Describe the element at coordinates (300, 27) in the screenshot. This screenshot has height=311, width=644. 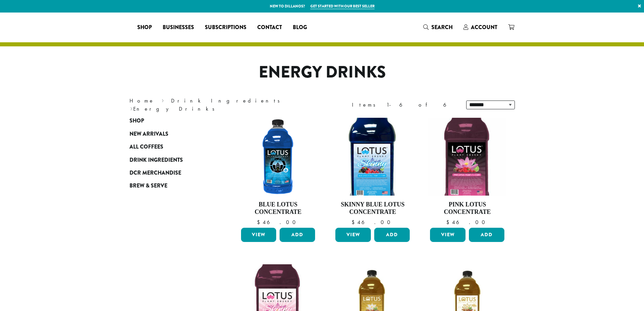
I see `span: Blog` at that location.